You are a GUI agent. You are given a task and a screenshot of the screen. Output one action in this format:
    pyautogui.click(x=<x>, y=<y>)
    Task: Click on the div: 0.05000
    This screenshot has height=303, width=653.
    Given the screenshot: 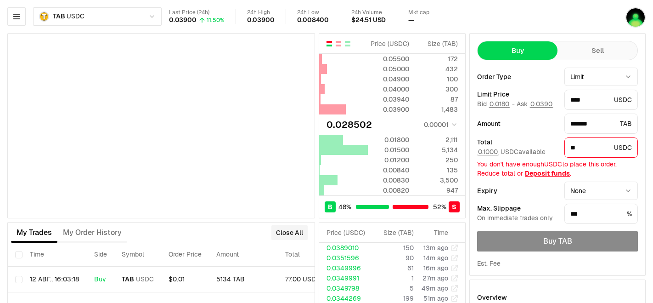 What is the action you would take?
    pyautogui.click(x=389, y=69)
    